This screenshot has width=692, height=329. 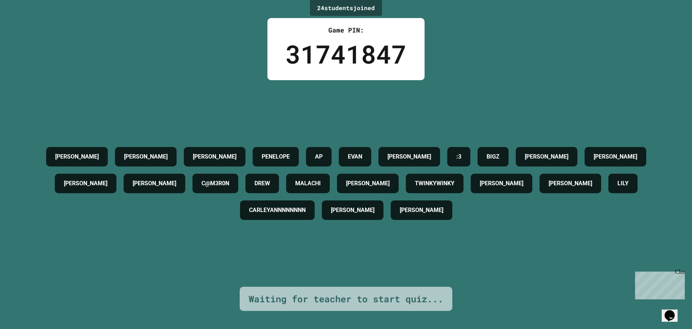 I want to click on h4: DREW, so click(x=262, y=183).